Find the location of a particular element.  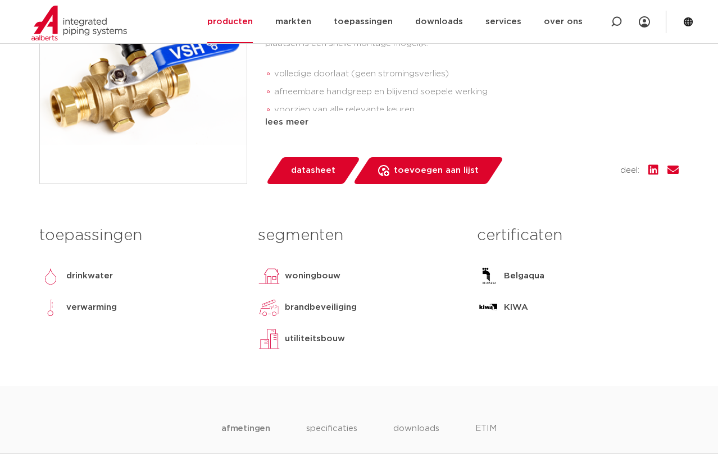

li: afmetingen is located at coordinates (245, 438).